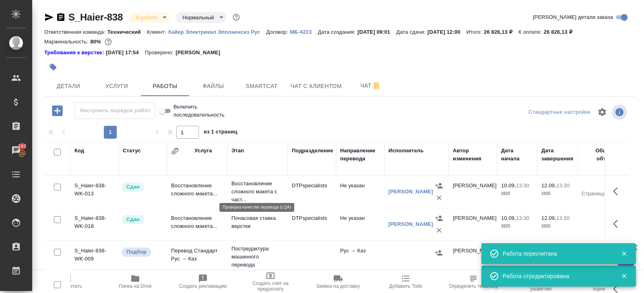 The width and height of the screenshot is (644, 293). I want to click on p: Технический, so click(127, 32).